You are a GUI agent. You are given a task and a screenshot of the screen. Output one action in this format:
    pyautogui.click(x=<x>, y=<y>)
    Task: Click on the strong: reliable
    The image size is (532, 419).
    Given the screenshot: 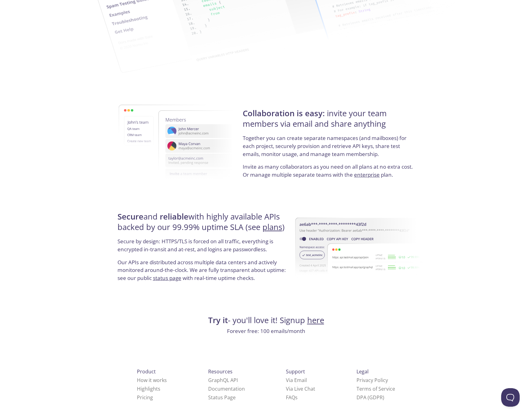 What is the action you would take?
    pyautogui.click(x=174, y=217)
    